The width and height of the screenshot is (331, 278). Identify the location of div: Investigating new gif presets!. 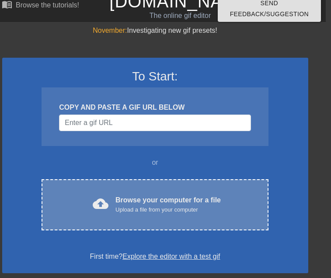
(155, 31).